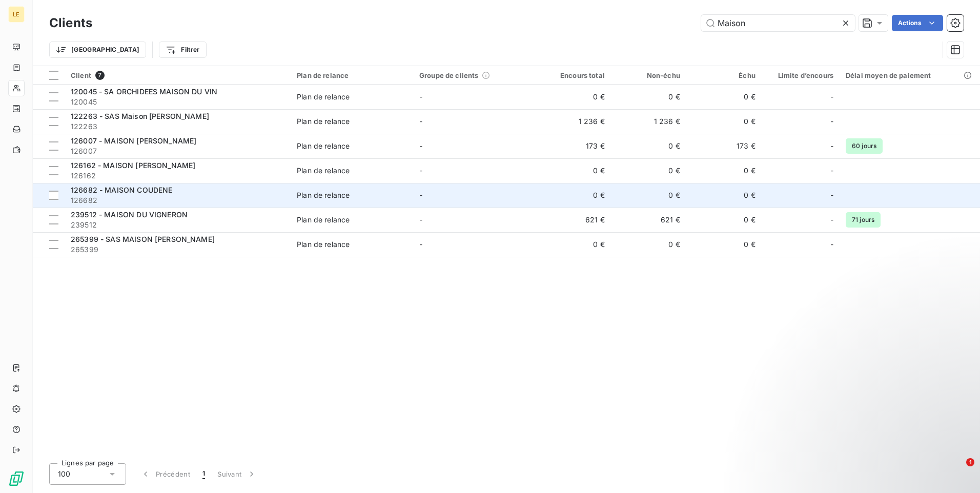  What do you see at coordinates (81, 75) in the screenshot?
I see `span: Client` at bounding box center [81, 75].